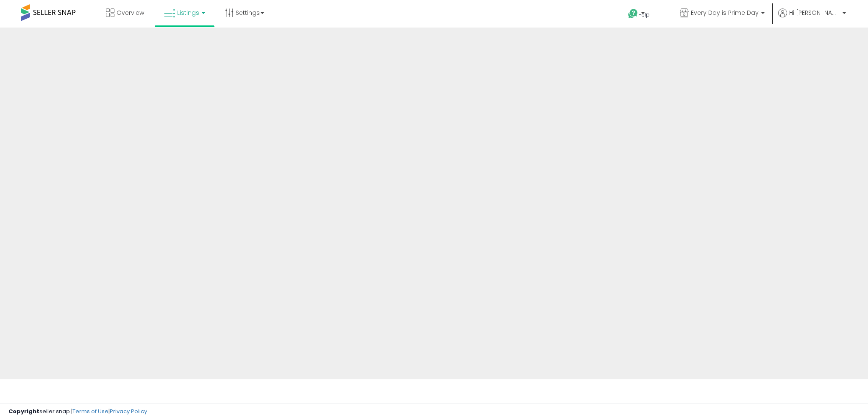 This screenshot has height=420, width=868. I want to click on span: Listings, so click(188, 13).